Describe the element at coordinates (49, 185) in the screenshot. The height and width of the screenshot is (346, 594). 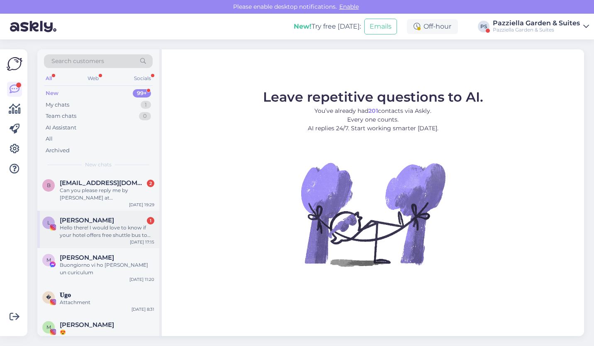
I see `span: b` at that location.